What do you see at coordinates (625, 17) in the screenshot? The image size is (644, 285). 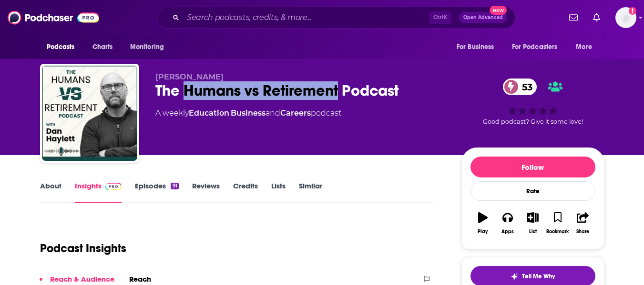 I see `span: Logged in as angelabellBL2024` at bounding box center [625, 17].